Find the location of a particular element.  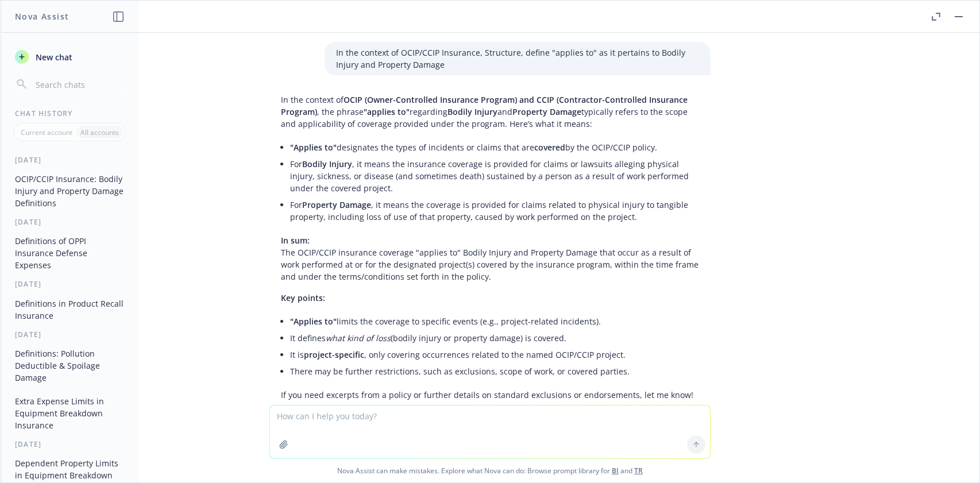

button: Extra Expense Limits in Equipment Breakdown Insurance is located at coordinates (69, 413).